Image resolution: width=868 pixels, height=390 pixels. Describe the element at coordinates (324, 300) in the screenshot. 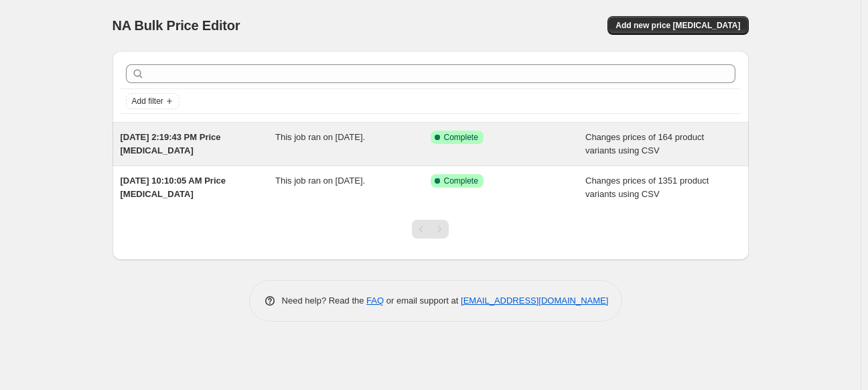

I see `span: Need help? Read the` at that location.